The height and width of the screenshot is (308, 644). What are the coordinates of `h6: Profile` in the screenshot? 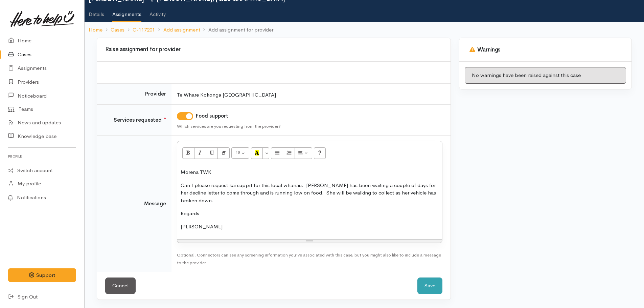 It's located at (42, 156).